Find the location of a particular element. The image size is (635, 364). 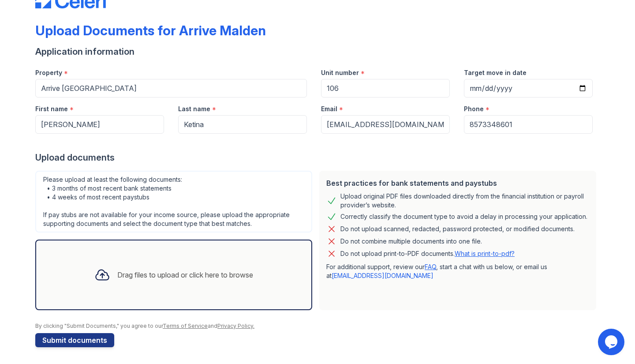

div: Please upload at least the following documents: • 3 months of most recent bank statements • 4 wee... is located at coordinates (174, 202).